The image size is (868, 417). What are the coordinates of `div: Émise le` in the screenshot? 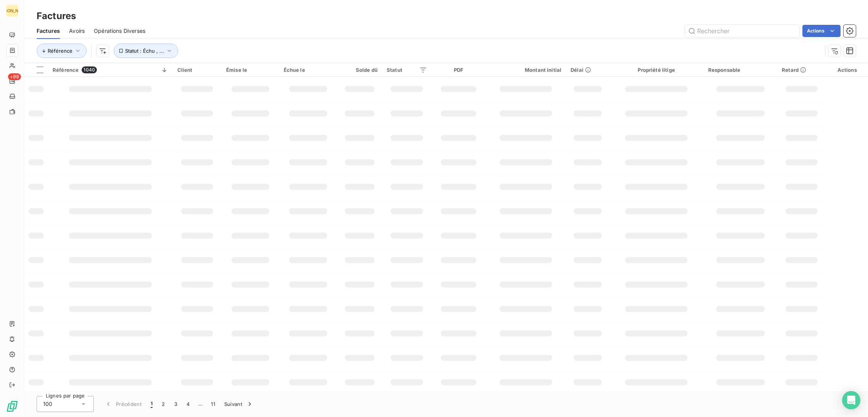 It's located at (250, 70).